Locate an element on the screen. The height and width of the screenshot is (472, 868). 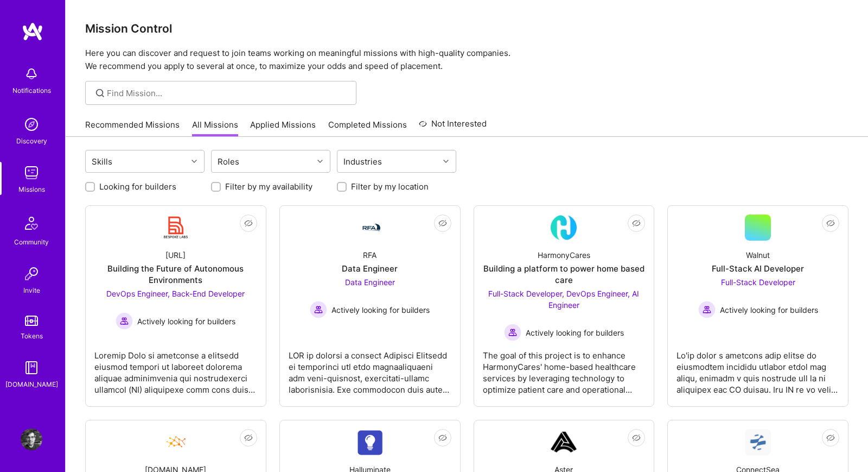
label: Looking for builders is located at coordinates (138, 186).